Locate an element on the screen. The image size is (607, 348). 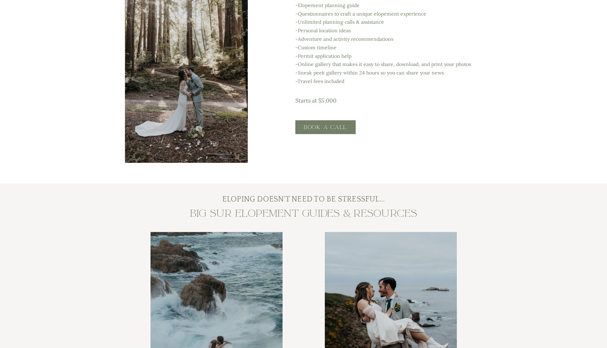
a: Book a call is located at coordinates (325, 127).